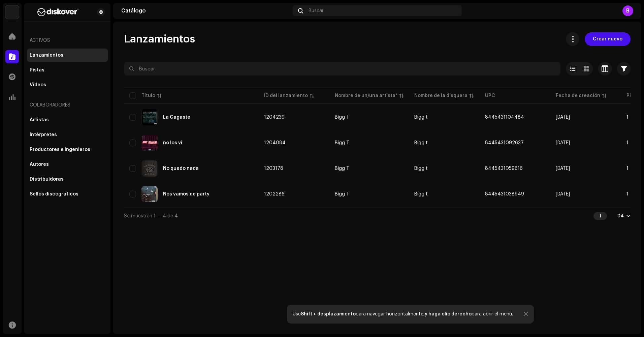  I want to click on div: Nos vamos de party, so click(186, 194).